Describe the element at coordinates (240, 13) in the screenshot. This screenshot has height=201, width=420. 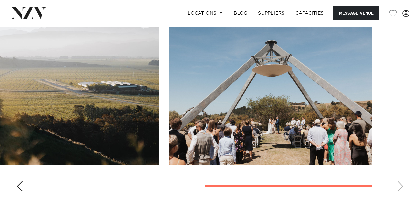
I see `a: BLOG` at that location.